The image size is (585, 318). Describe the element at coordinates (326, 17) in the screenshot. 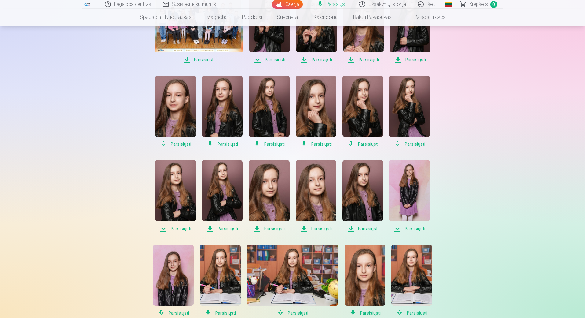

I see `a: Kalendoriai` at that location.